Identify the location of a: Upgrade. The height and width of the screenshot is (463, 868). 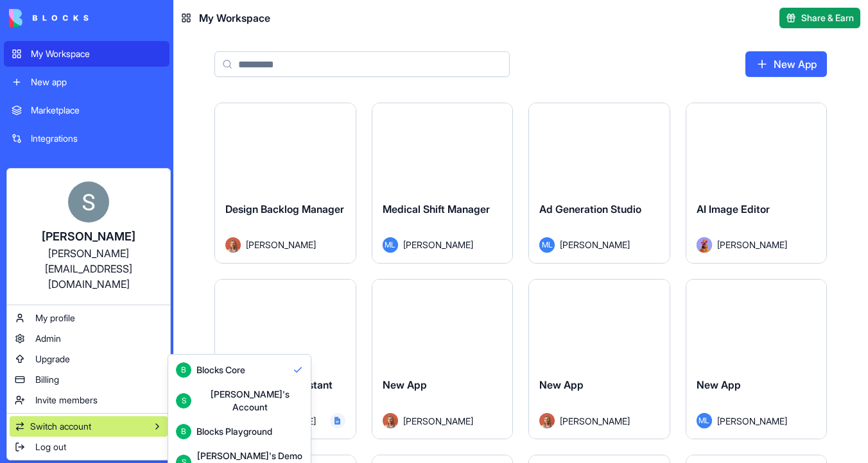
(89, 360).